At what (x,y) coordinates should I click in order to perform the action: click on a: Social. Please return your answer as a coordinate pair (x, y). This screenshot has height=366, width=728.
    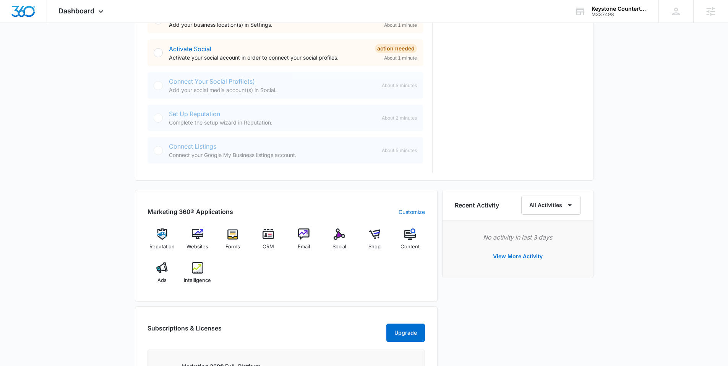
    Looking at the image, I should click on (339, 242).